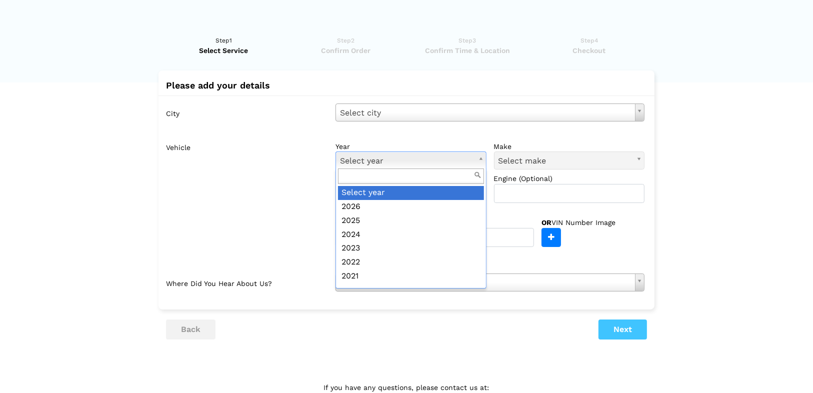 This screenshot has width=813, height=393. I want to click on div: 2024, so click(411, 235).